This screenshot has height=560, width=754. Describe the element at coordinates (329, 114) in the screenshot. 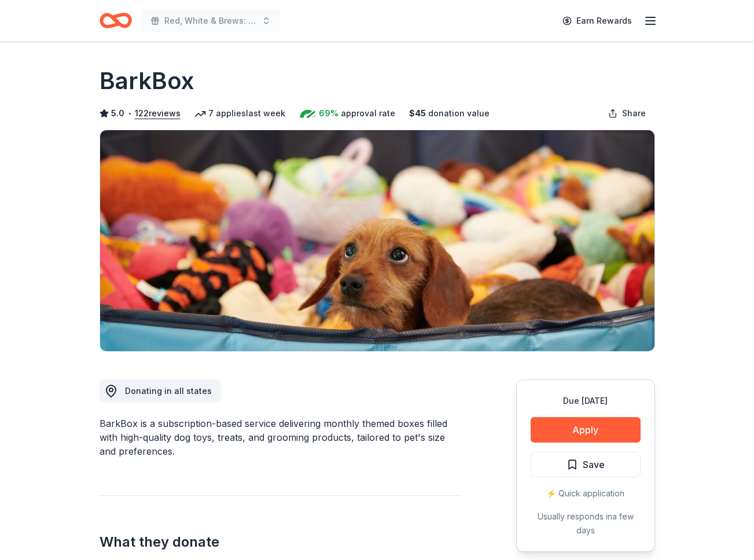

I see `span: 69%` at that location.